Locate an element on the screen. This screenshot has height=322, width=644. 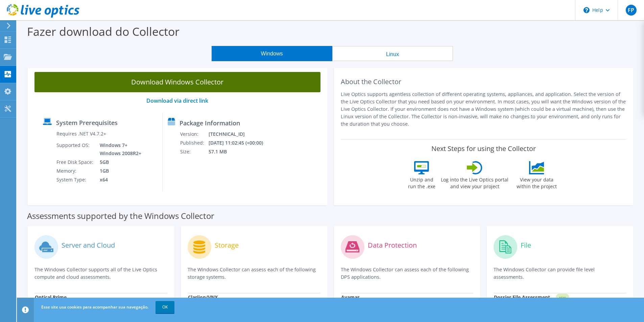
label: System Prerequisites is located at coordinates (87, 123).